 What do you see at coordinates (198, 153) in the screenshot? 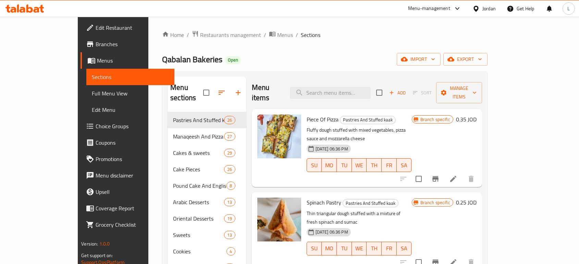
I see `div: Cakes & sweets` at bounding box center [198, 153].